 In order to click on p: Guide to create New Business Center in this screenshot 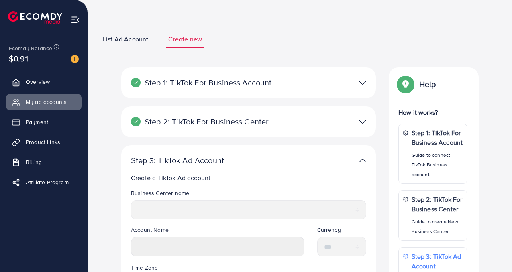, I will do `click(437, 227)`.